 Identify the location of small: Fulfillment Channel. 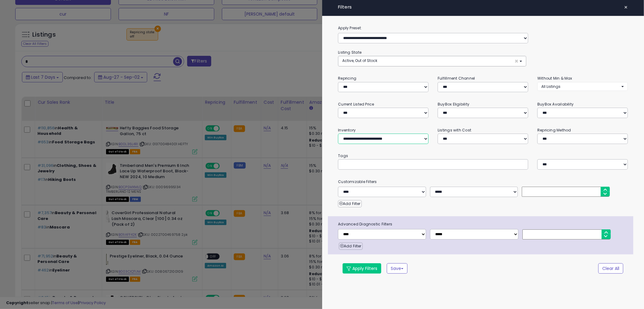
(456, 78).